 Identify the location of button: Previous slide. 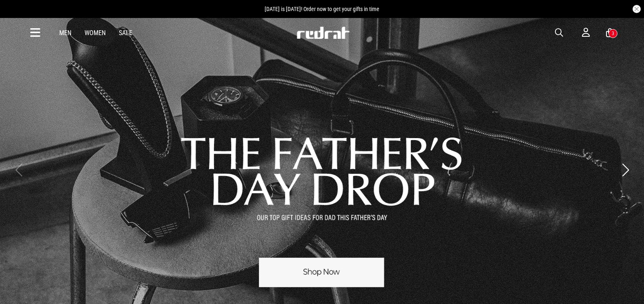
(18, 170).